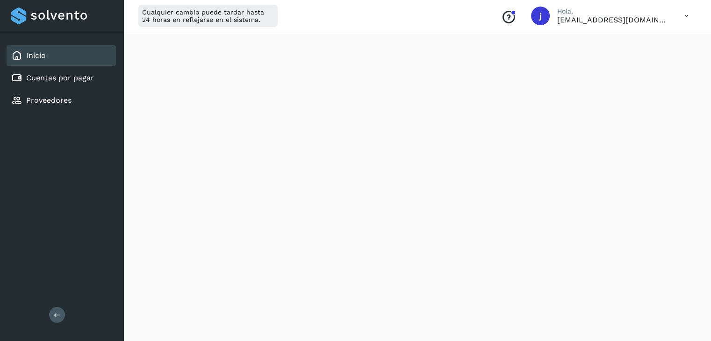 The width and height of the screenshot is (711, 341). Describe the element at coordinates (61, 100) in the screenshot. I see `div: Proveedores` at that location.